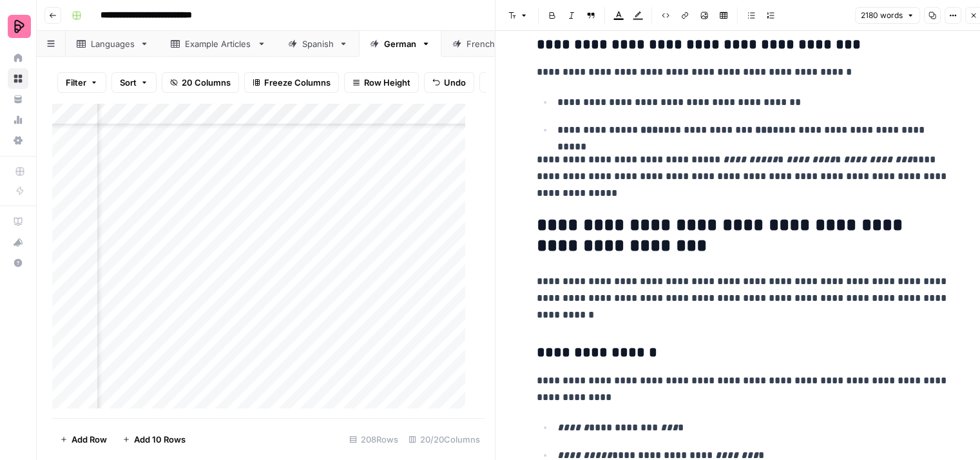  Describe the element at coordinates (134, 83) in the screenshot. I see `button: Sort` at that location.